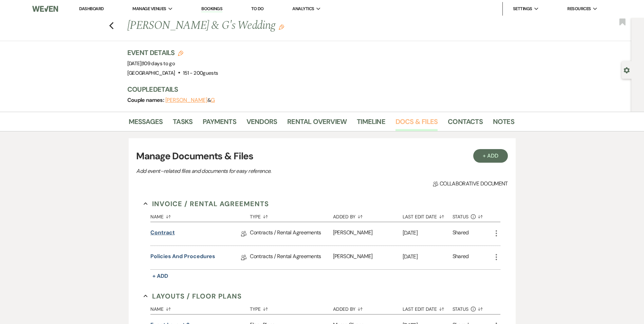 This screenshot has width=644, height=324. I want to click on img: Weven Logo, so click(45, 9).